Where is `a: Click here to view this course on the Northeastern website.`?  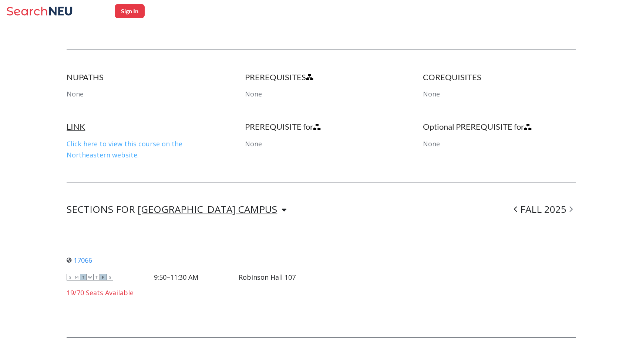
a: Click here to view this course on the Northeastern website. is located at coordinates (124, 149).